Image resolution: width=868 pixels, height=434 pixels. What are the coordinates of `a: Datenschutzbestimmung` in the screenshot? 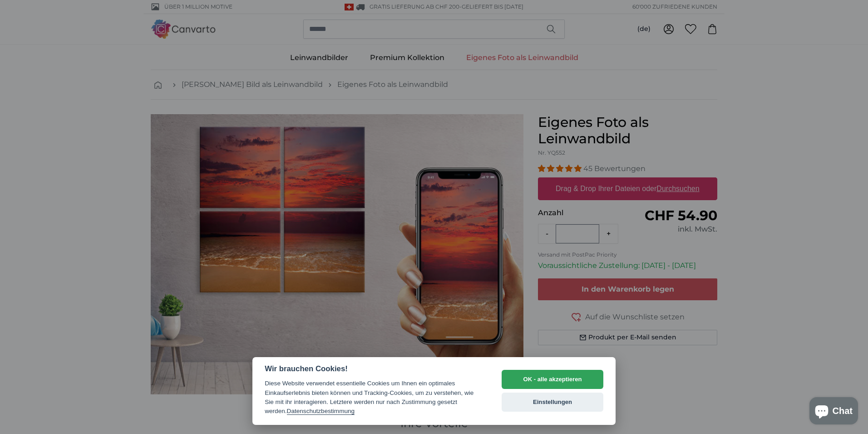 It's located at (321, 411).